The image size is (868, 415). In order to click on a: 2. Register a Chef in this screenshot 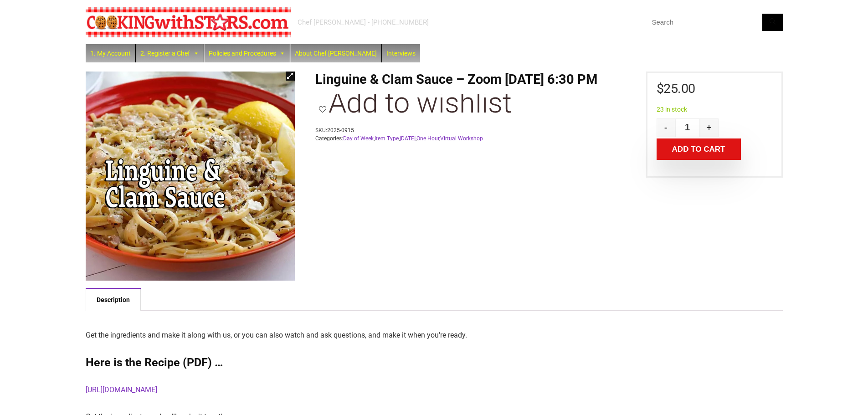, I will do `click(169, 53)`.